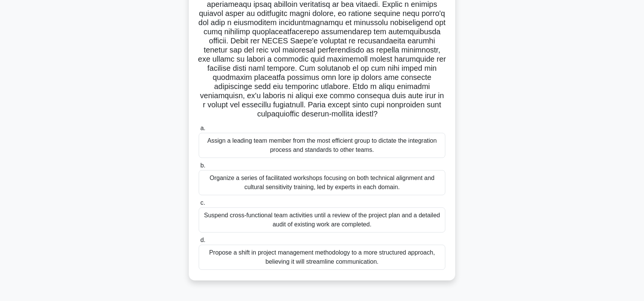 The image size is (644, 301). I want to click on span: a., so click(202, 128).